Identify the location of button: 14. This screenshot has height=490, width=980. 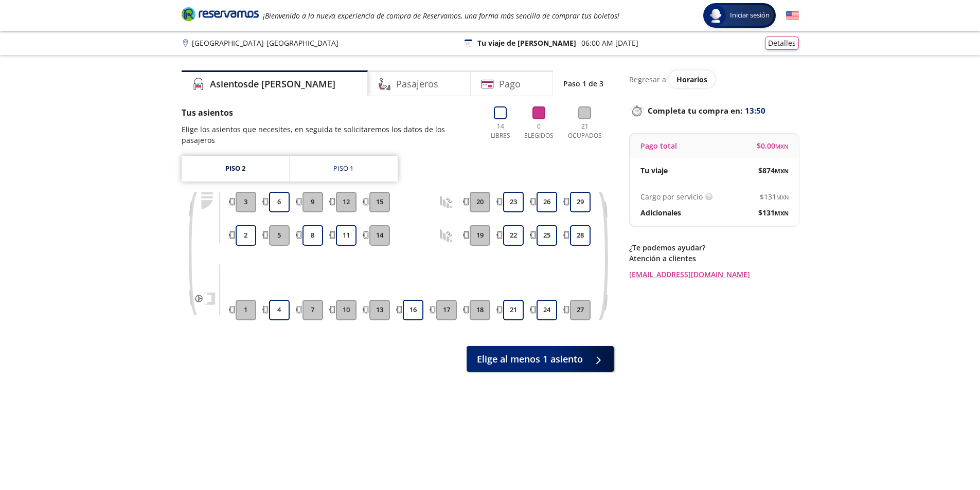
(380, 236).